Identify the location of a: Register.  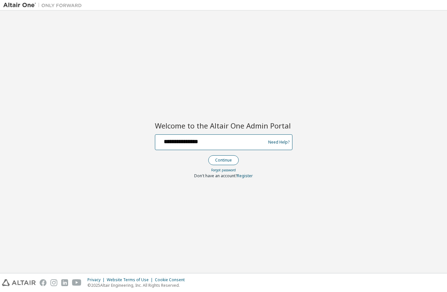
(245, 176).